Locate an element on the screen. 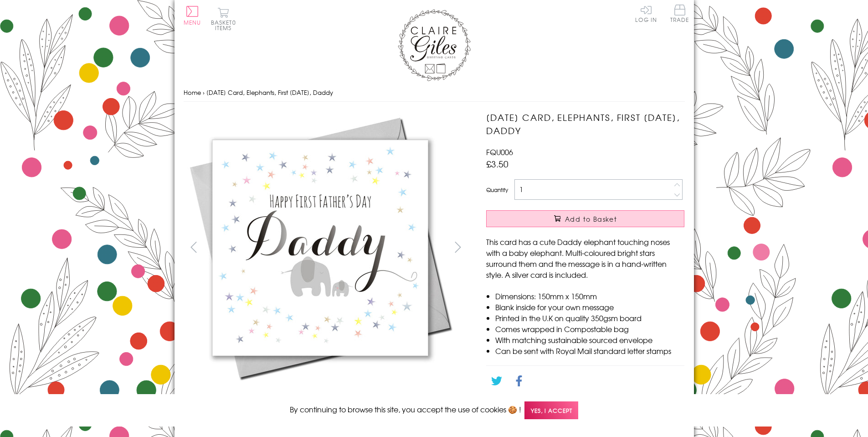  img: Claire Giles Greetings Cards is located at coordinates (435, 45).